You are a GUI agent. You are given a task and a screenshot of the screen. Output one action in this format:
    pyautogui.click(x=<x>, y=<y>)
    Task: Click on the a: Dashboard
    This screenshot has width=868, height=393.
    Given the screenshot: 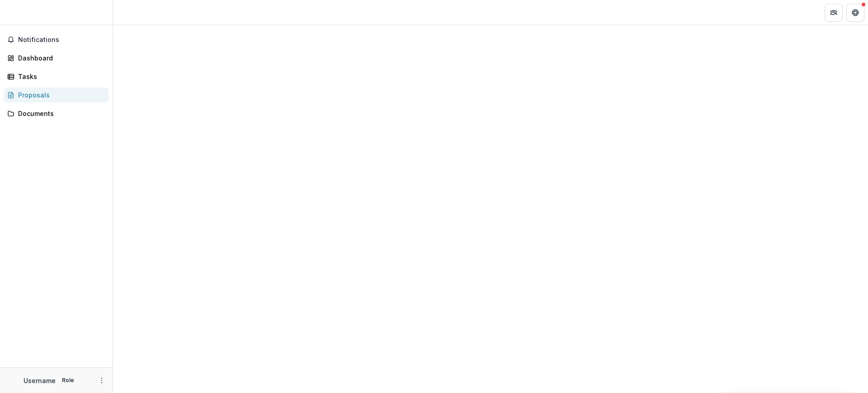 What is the action you would take?
    pyautogui.click(x=56, y=58)
    